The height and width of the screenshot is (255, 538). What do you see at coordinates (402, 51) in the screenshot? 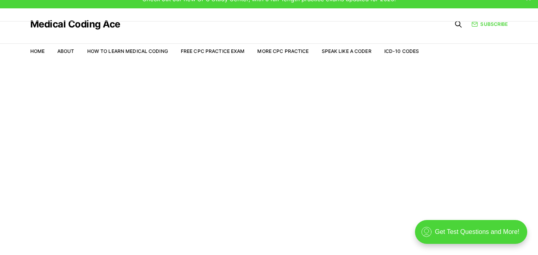
I see `a: ICD-10 Codes` at bounding box center [402, 51].